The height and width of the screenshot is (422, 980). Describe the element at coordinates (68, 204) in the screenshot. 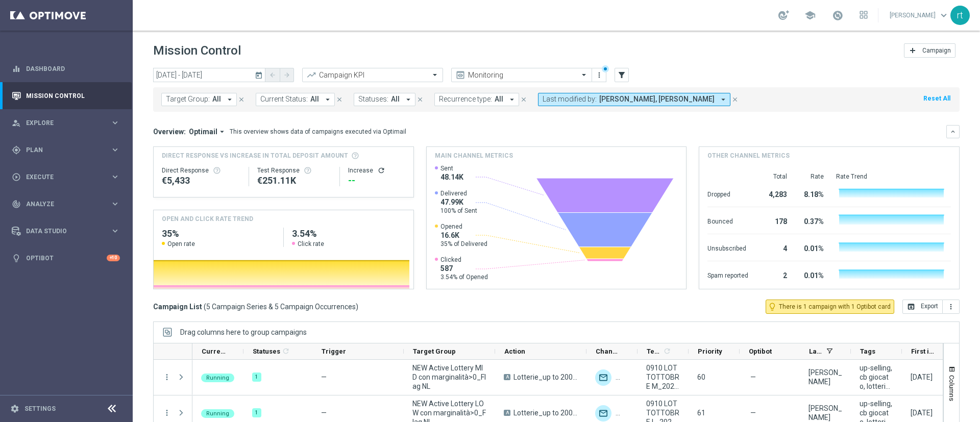

I see `span: Analyze` at that location.